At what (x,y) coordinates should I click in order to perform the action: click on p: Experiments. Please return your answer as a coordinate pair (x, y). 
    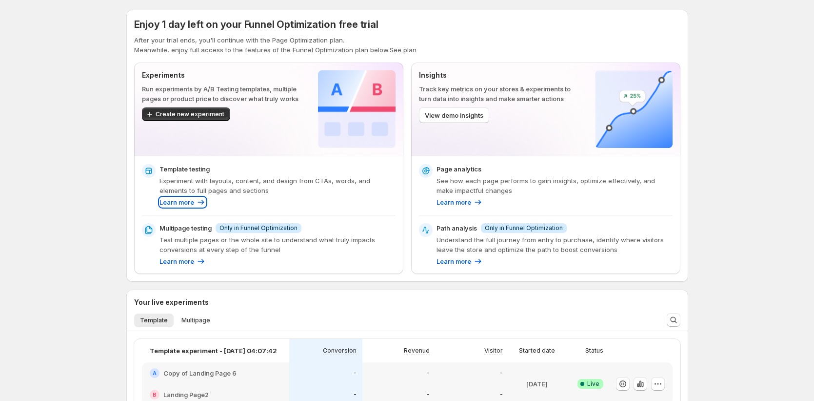
    Looking at the image, I should click on (222, 75).